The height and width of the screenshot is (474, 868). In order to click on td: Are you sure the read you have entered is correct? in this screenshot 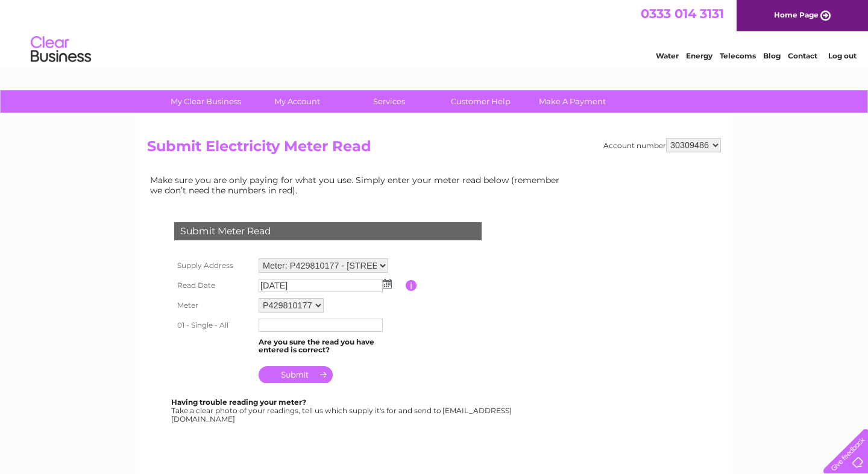, I will do `click(330, 346)`.